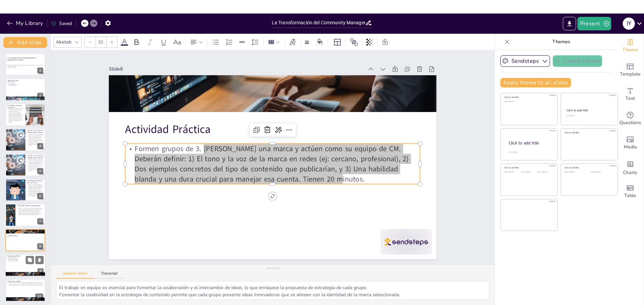 This screenshot has height=305, width=644. I want to click on div: Layout, so click(338, 42).